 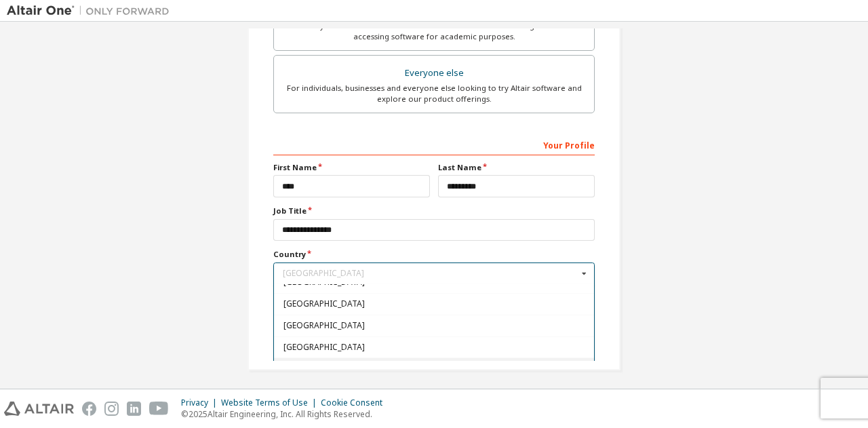 What do you see at coordinates (286, 414) in the screenshot?
I see `p: © 2025 Altair Engineering, Inc. All Rights Reserved.` at bounding box center [286, 414].